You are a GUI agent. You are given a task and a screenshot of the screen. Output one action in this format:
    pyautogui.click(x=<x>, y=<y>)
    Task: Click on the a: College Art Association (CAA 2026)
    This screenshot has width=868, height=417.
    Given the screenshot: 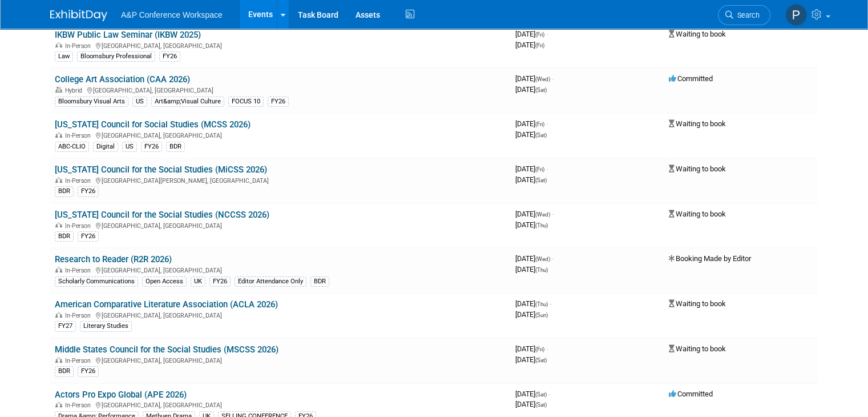 What is the action you would take?
    pyautogui.click(x=122, y=80)
    